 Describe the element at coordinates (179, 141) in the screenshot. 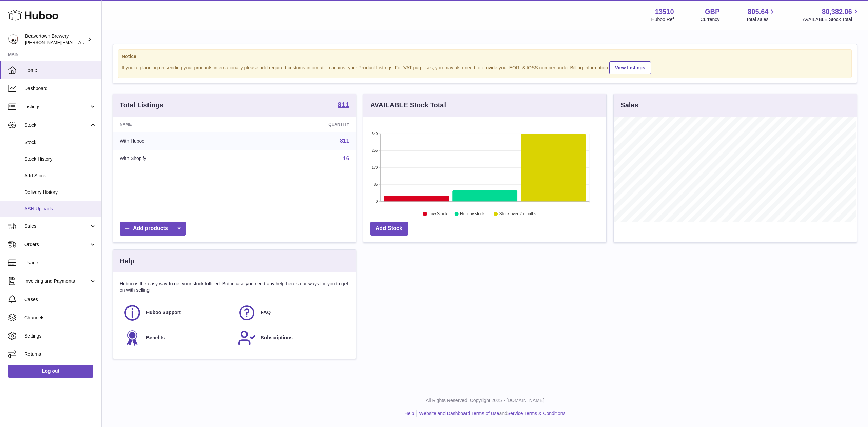

I see `td: With Huboo` at that location.